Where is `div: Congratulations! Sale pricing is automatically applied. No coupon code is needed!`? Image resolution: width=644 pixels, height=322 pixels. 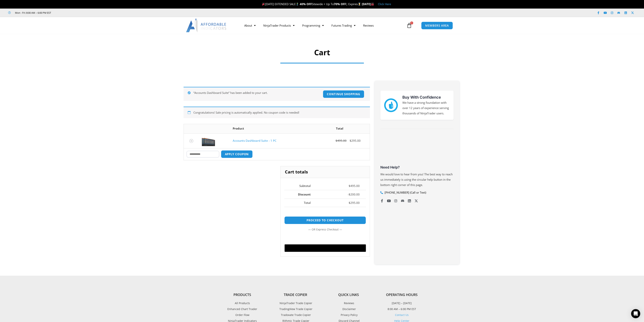 div: Congratulations! Sale pricing is automatically applied. No coupon code is needed! is located at coordinates (277, 113).